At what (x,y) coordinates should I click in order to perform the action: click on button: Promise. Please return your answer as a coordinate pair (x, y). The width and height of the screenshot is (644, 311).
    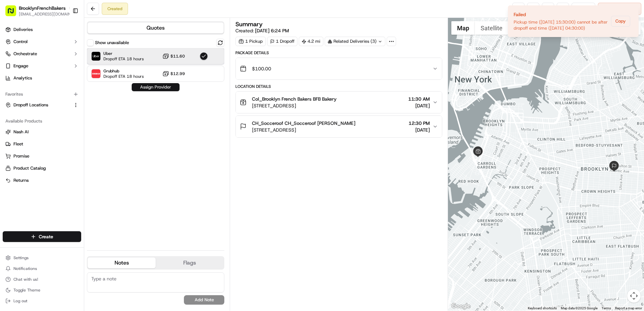
    Looking at the image, I should click on (42, 156).